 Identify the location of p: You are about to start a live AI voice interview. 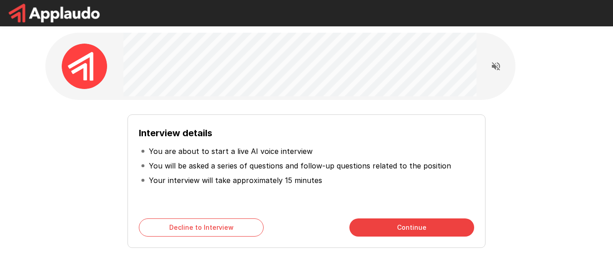
(231, 151).